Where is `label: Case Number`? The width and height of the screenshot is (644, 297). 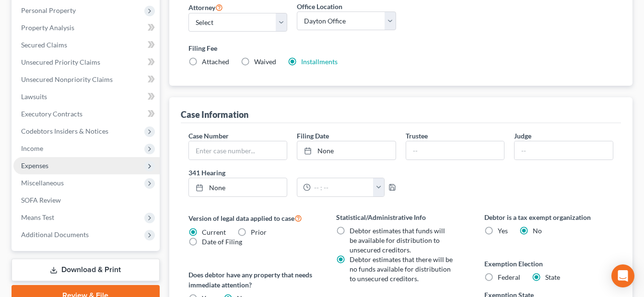 label: Case Number is located at coordinates (209, 135).